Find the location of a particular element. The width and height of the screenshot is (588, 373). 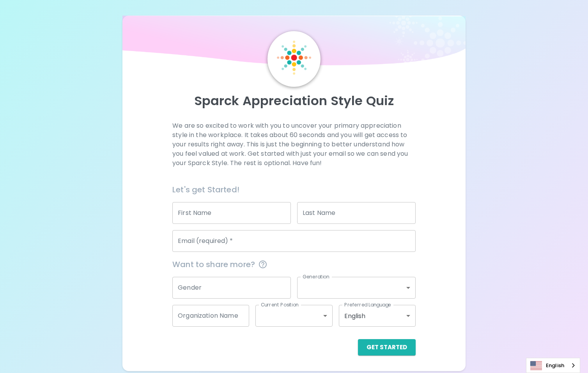

img: Sparck Logo is located at coordinates (294, 57).